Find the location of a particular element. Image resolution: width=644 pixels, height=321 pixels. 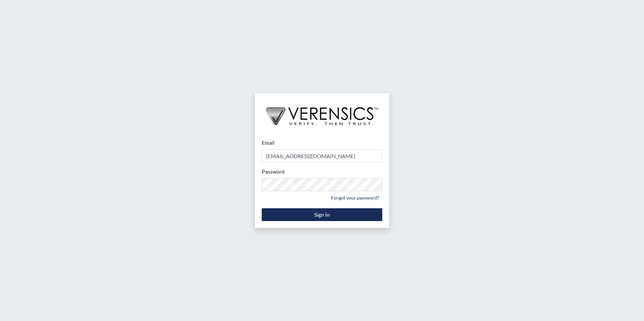

img: logo-wide-black.2aad4157.png is located at coordinates (322, 113).